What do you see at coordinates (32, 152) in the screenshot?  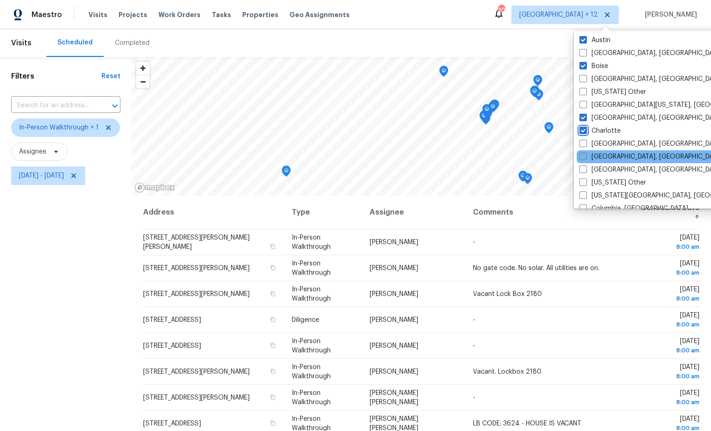 I see `span: Assignee` at bounding box center [32, 152].